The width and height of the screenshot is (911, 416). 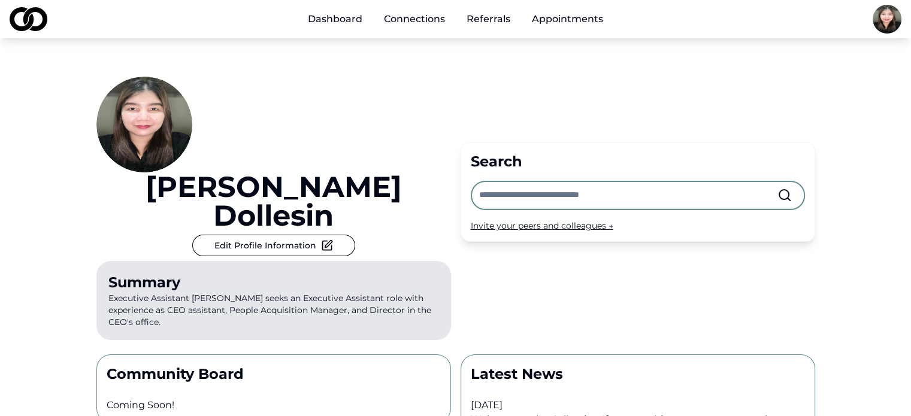 What do you see at coordinates (335, 19) in the screenshot?
I see `a: Dashboard` at bounding box center [335, 19].